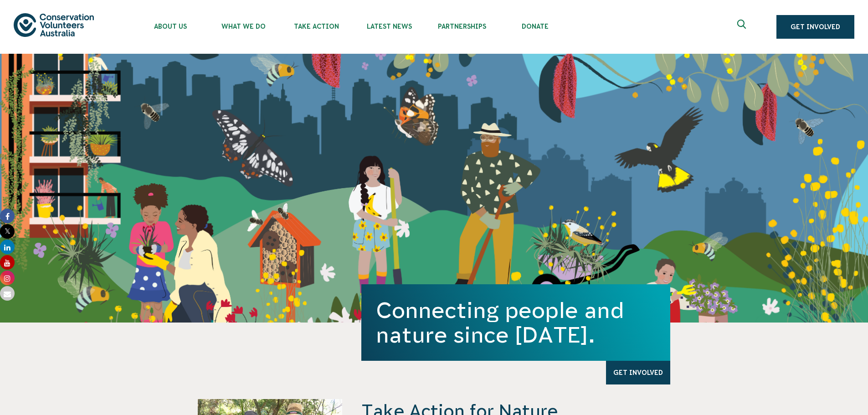  Describe the element at coordinates (389, 27) in the screenshot. I see `span: Latest News` at that location.